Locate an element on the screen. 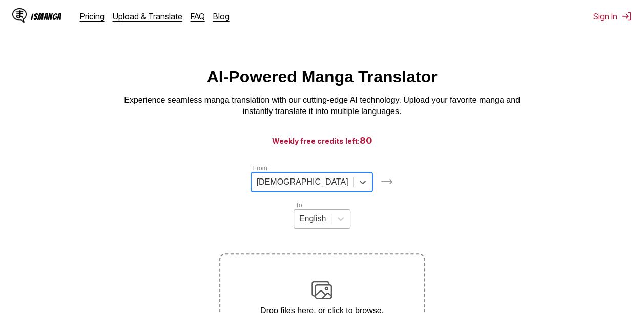  a: Pricing is located at coordinates (92, 16).